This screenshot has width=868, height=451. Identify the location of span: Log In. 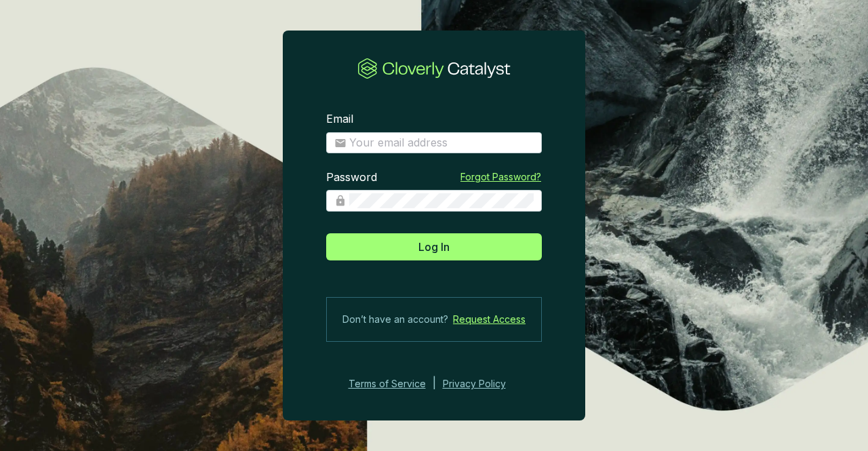
(434, 246).